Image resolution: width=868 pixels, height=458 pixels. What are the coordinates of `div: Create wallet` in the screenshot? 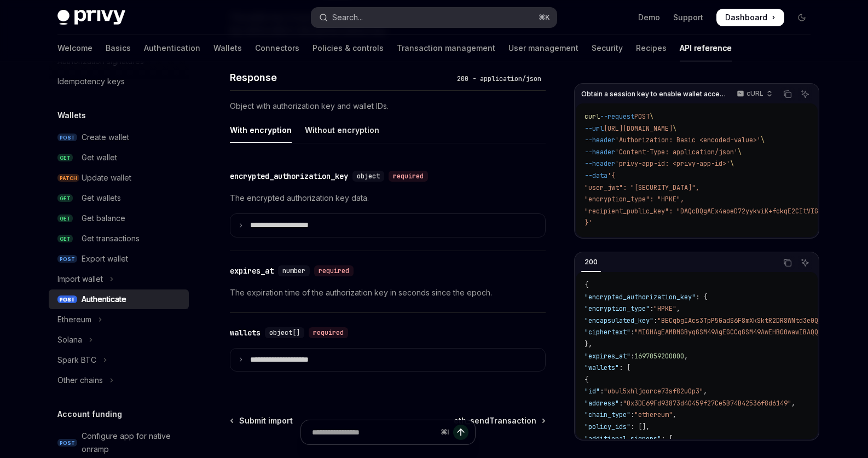 It's located at (105, 138).